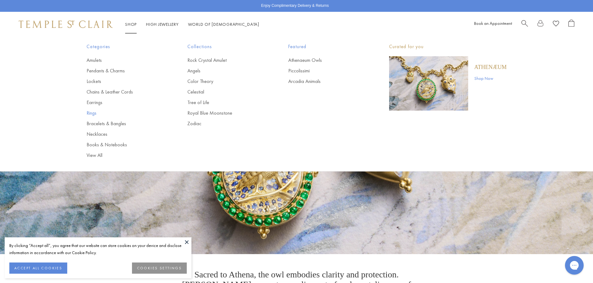 Image resolution: width=593 pixels, height=283 pixels. What do you see at coordinates (124, 92) in the screenshot?
I see `a: Chains & Leather Cords` at bounding box center [124, 92].